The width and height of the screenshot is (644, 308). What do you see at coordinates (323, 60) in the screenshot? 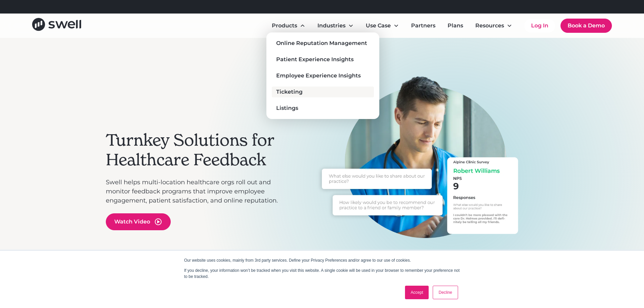
I see `a: Patient Experience Insights` at bounding box center [323, 60].